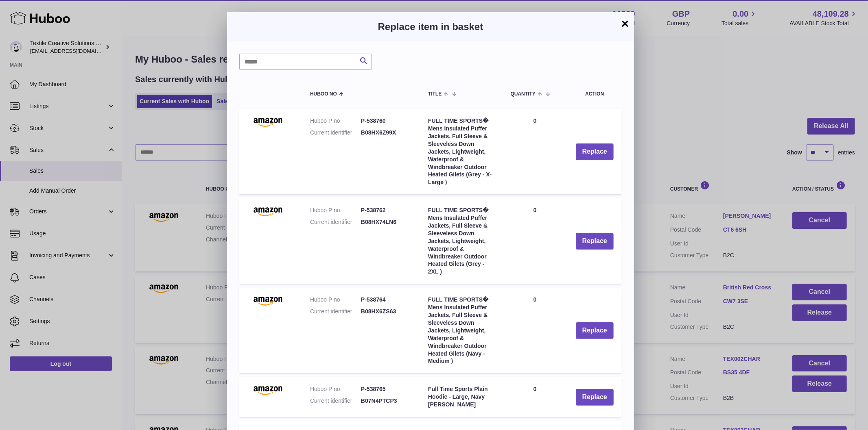 The image size is (868, 430). I want to click on span: Title, so click(434, 94).